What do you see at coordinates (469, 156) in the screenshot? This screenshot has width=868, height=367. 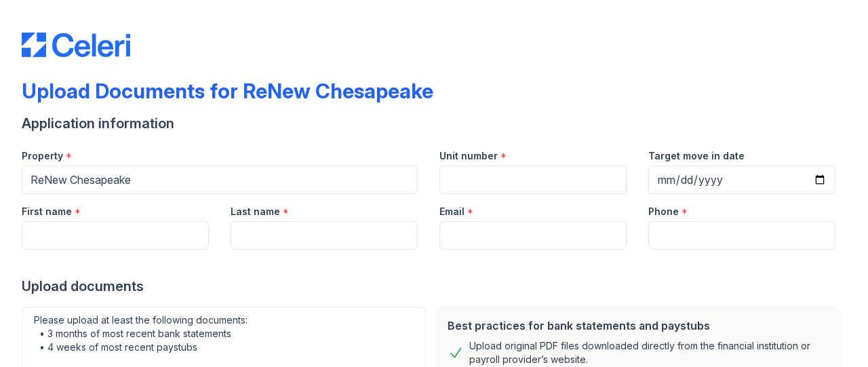 I see `label: Unit number` at bounding box center [469, 156].